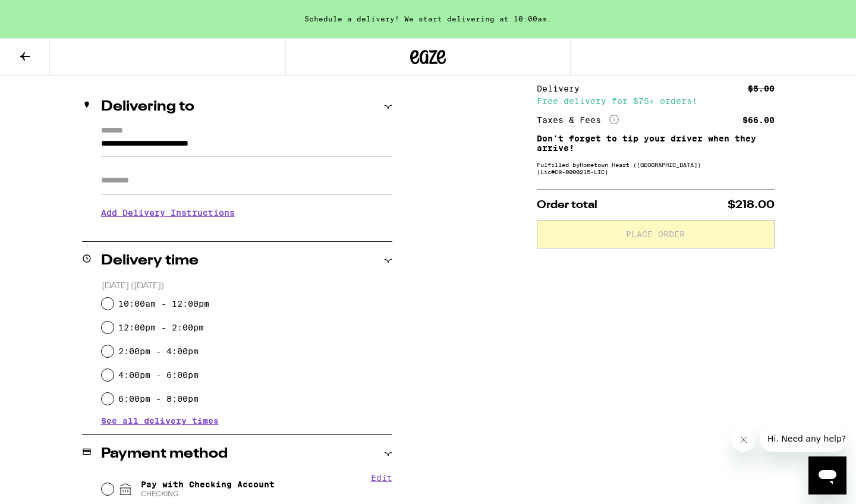 The image size is (856, 504). I want to click on div: Taxes & Fees, so click(578, 120).